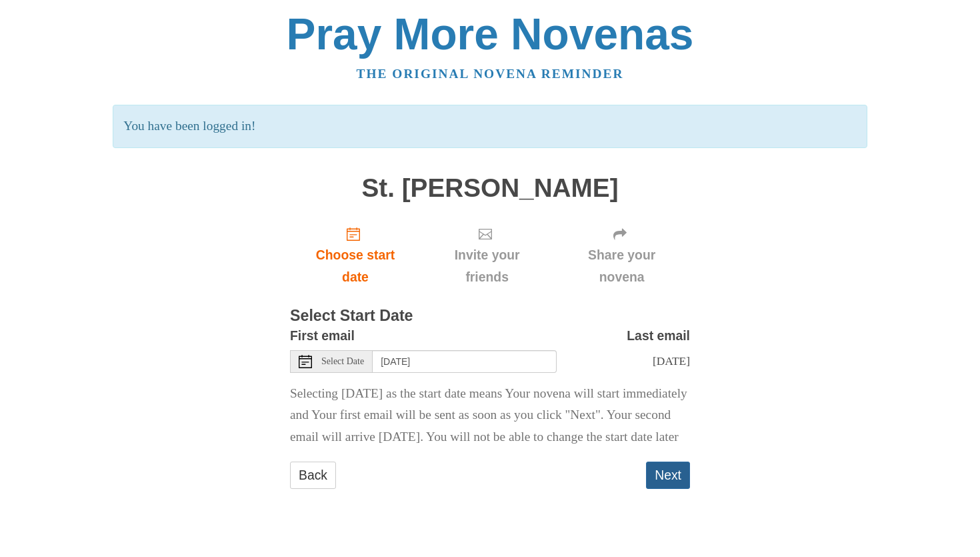 The image size is (980, 557). I want to click on input: Use the arrow keys to pick a date, so click(465, 362).